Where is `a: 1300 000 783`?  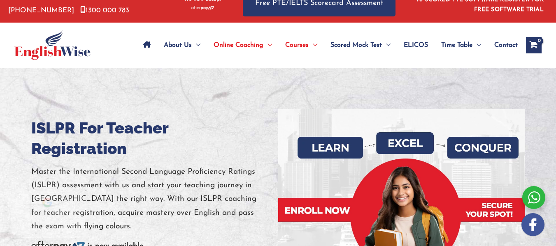 a: 1300 000 783 is located at coordinates (105, 10).